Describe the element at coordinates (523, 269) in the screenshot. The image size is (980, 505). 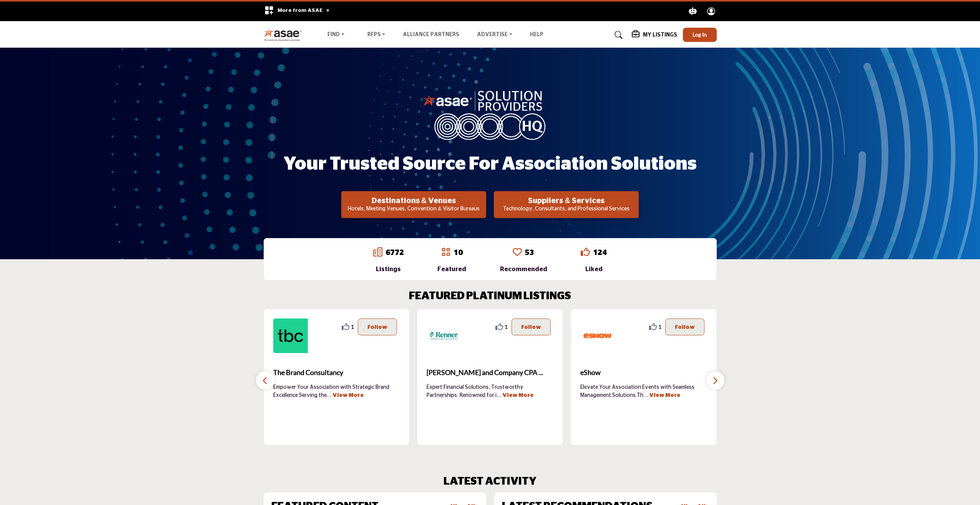
I see `div: Recommended` at that location.